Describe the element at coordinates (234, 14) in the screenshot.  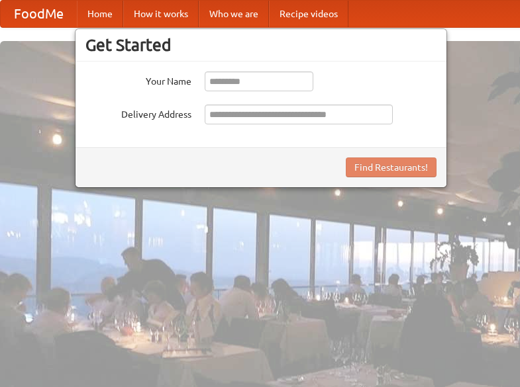
I see `a: Who we are` at that location.